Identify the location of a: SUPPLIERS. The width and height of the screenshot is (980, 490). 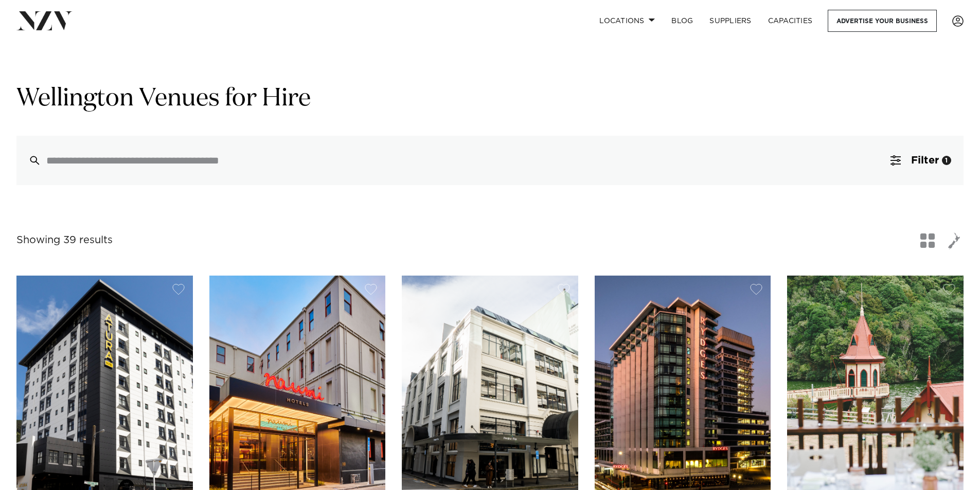
(729, 20).